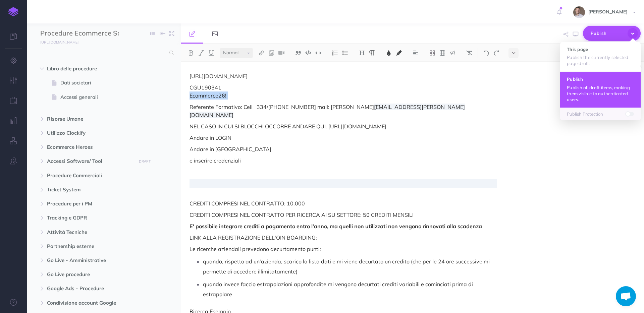 The height and width of the screenshot is (313, 644). What do you see at coordinates (90, 119) in the screenshot?
I see `span: Risorse Umane` at bounding box center [90, 119].